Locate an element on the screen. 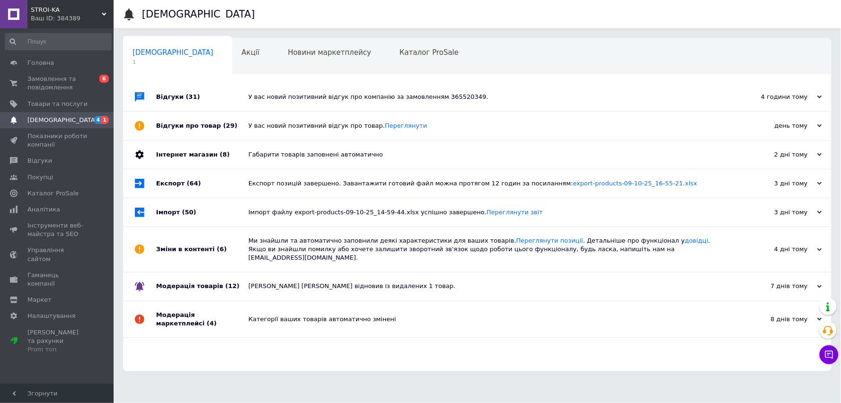 The width and height of the screenshot is (841, 403). span: (31) is located at coordinates (193, 97).